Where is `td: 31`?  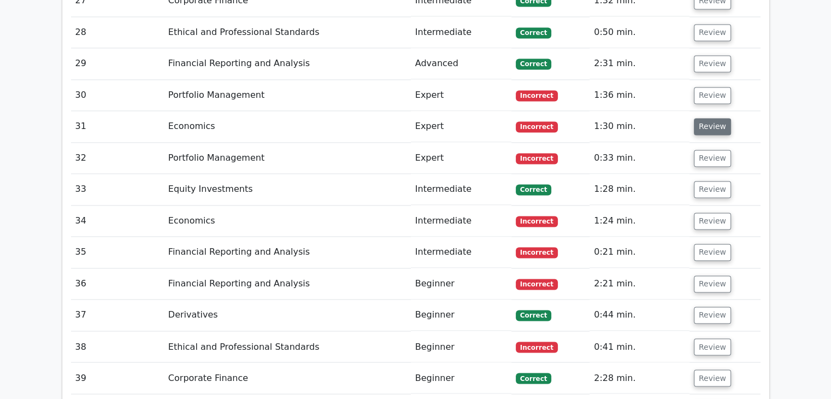
td: 31 is located at coordinates (117, 126).